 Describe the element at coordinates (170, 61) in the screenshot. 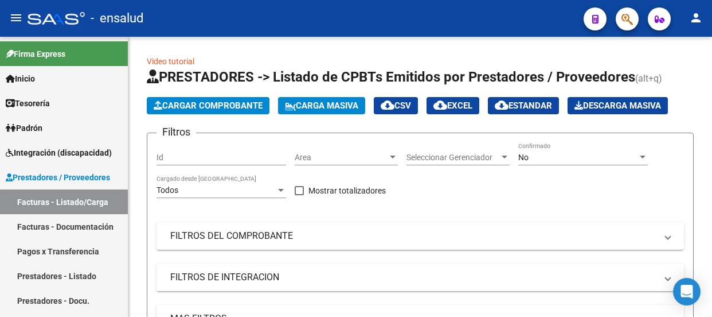

I see `a: Video tutorial` at that location.